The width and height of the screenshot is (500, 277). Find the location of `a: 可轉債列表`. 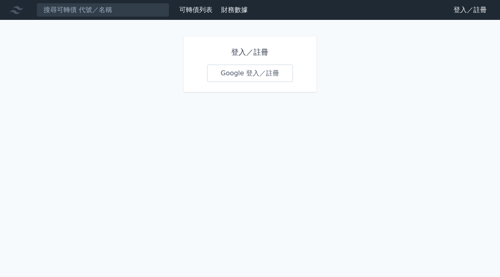

a: 可轉債列表 is located at coordinates (196, 10).